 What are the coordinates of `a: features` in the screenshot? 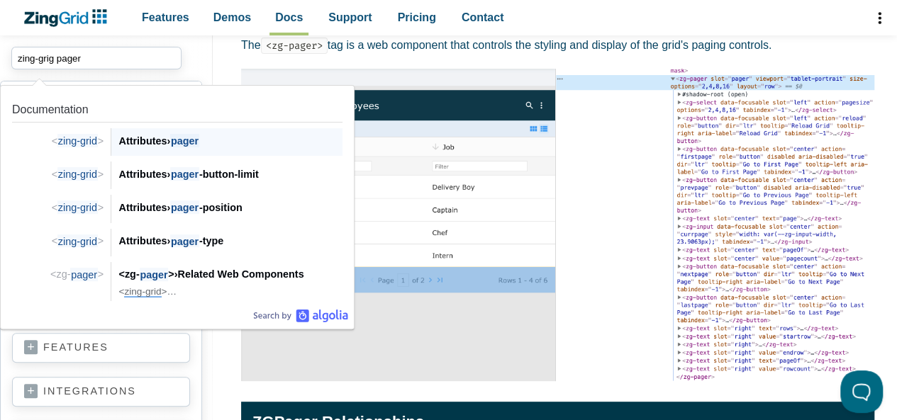 It's located at (101, 348).